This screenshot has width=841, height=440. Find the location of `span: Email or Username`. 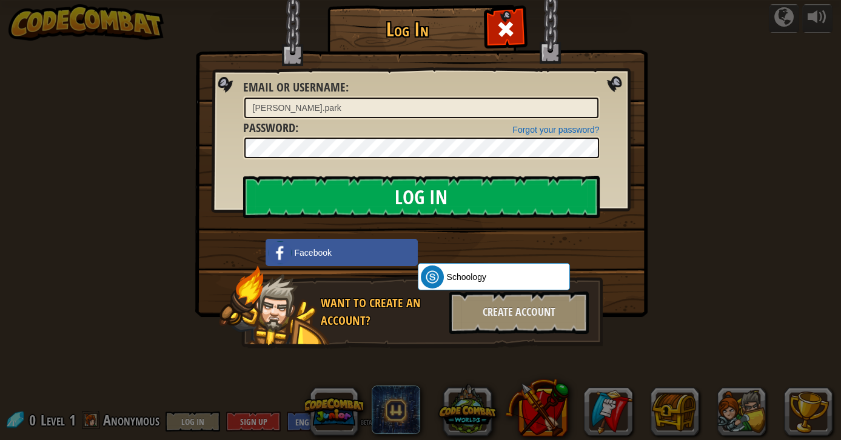

span: Email or Username is located at coordinates (294, 87).